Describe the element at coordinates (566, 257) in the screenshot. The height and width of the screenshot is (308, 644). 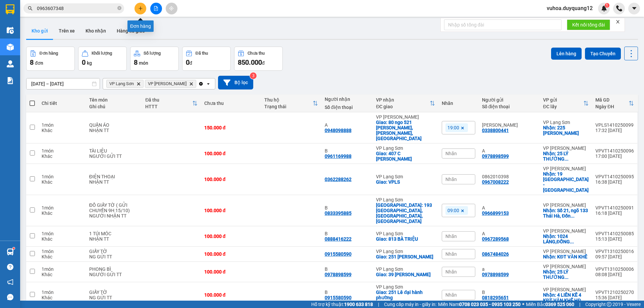
I see `div: Nhận: KĐT VĂN KHÊ` at that location.